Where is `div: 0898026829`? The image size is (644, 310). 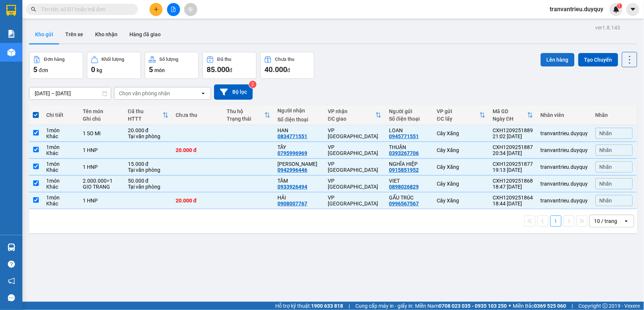
div: 0898026829 is located at coordinates (404, 186).